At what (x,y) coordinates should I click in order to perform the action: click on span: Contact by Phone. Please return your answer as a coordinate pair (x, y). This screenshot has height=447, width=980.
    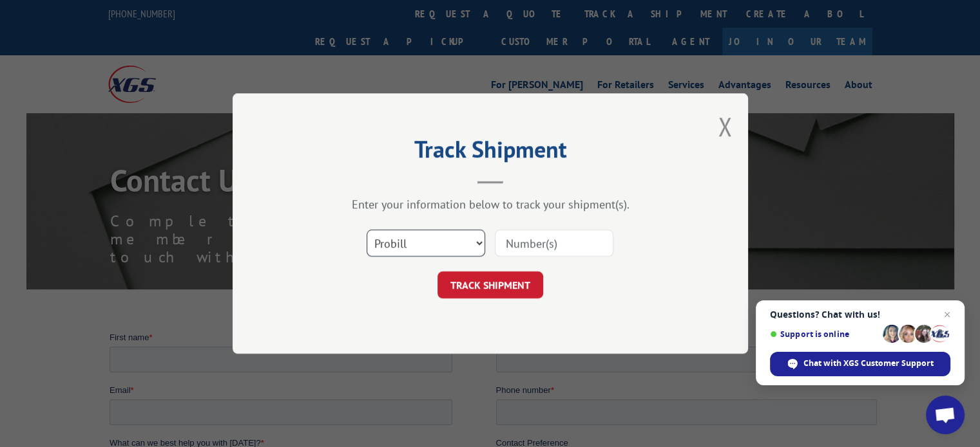
    Looking at the image, I should click on (434, 149).